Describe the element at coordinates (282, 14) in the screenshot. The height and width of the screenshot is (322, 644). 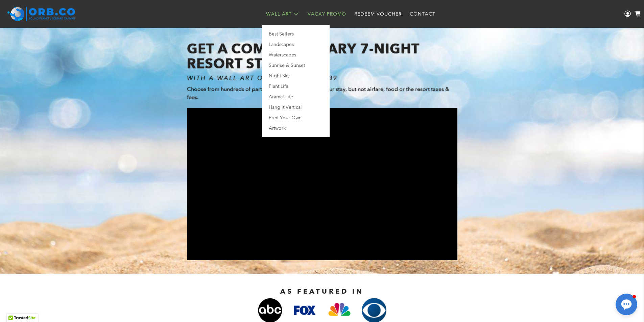
I see `a: Wall Art` at that location.